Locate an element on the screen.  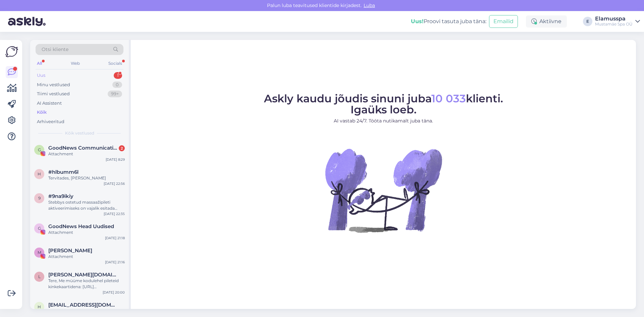
div: Elamusspa is located at coordinates (614, 19).